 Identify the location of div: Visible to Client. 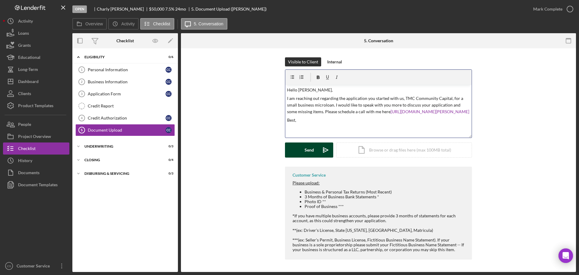
(303, 62).